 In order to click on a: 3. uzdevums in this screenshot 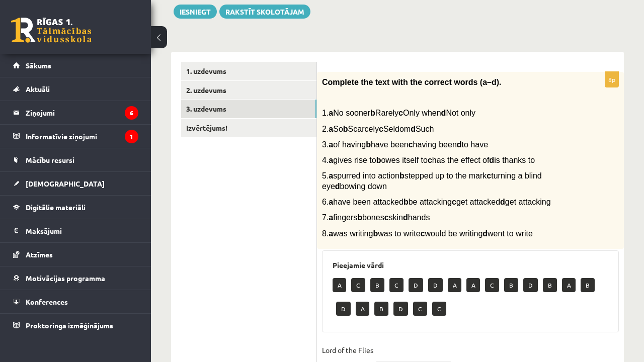, I will do `click(249, 109)`.